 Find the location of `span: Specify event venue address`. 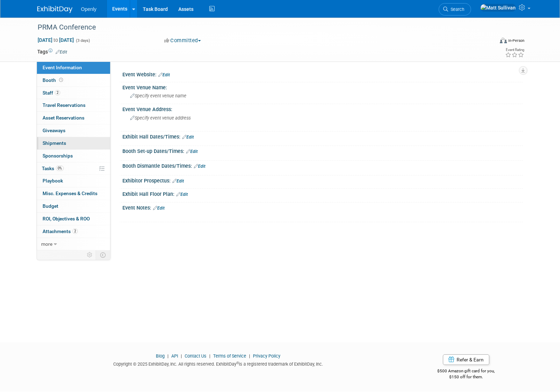

span: Specify event venue address is located at coordinates (161, 118).